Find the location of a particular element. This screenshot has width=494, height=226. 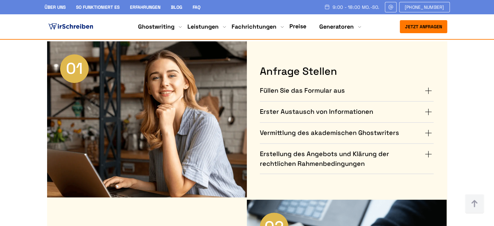

a: Preise is located at coordinates (298, 26).